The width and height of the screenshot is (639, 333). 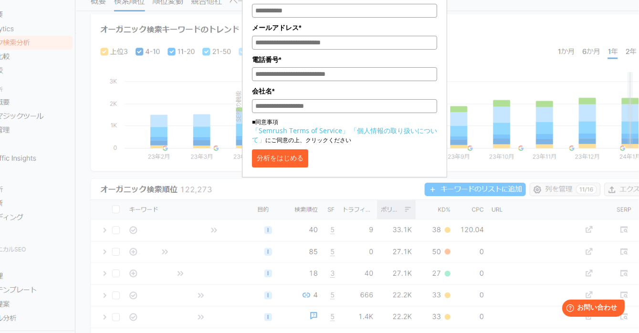 I want to click on span: お問い合わせ, so click(x=43, y=12).